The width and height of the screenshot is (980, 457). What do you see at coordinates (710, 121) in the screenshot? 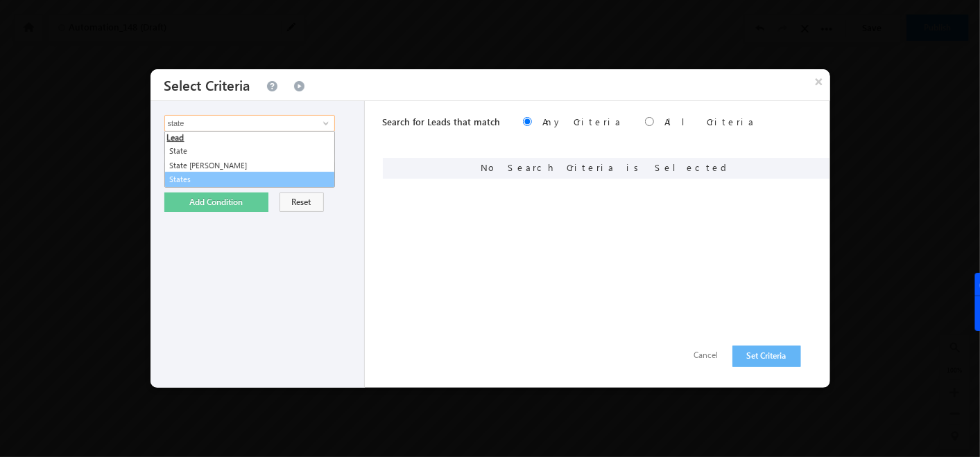
I see `label: All Criteria` at bounding box center [710, 121].